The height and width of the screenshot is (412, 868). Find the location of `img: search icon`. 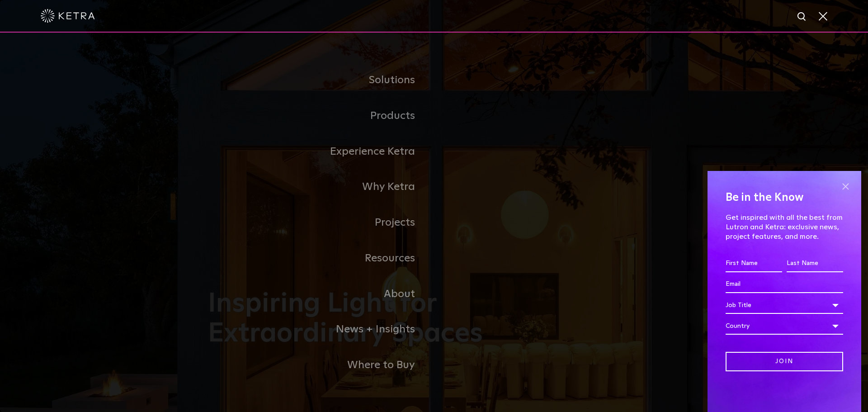

img: search icon is located at coordinates (802, 17).